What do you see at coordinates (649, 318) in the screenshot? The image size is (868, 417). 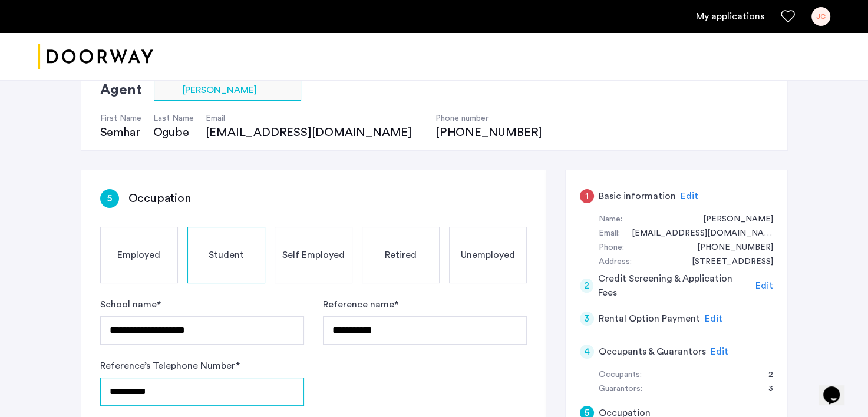 I see `h5: Rental Option Payment` at bounding box center [649, 318].